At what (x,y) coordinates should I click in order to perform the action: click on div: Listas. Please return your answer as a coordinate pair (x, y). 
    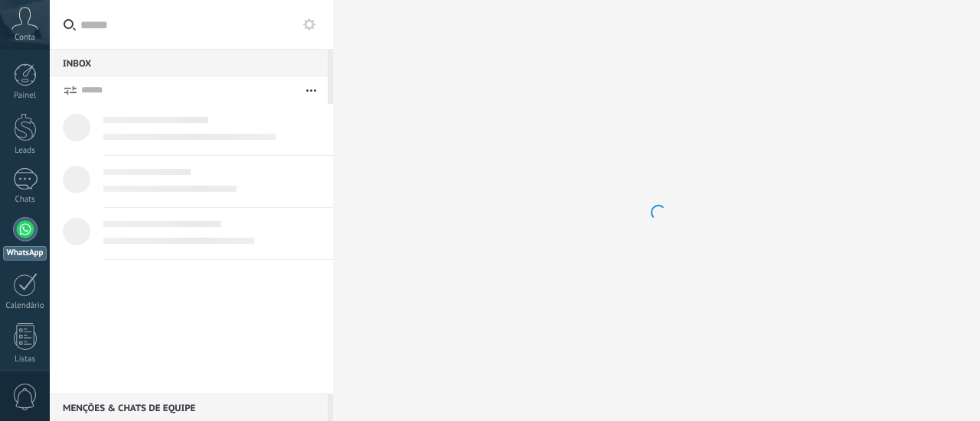
    Looking at the image, I should click on (26, 360).